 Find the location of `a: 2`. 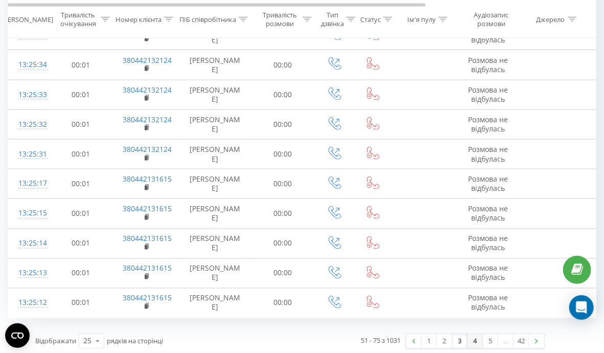

a: 2 is located at coordinates (445, 341).